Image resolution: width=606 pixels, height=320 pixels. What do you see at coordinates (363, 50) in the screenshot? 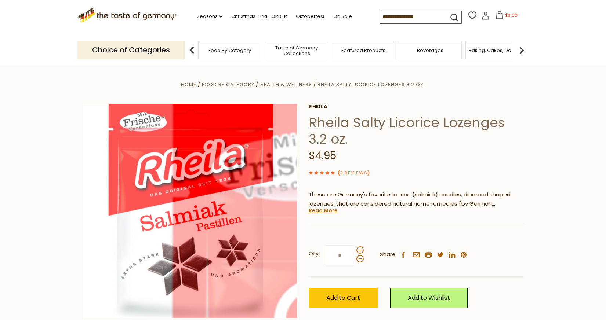
I see `span: Featured Products` at bounding box center [363, 50].